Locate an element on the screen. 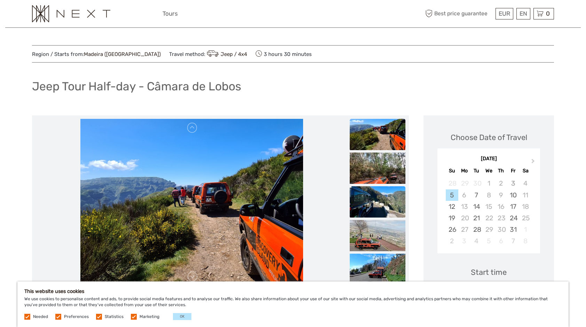 Image resolution: width=586 pixels, height=327 pixels. div: Choose Sunday, October 12th, 2025 is located at coordinates (452, 207).